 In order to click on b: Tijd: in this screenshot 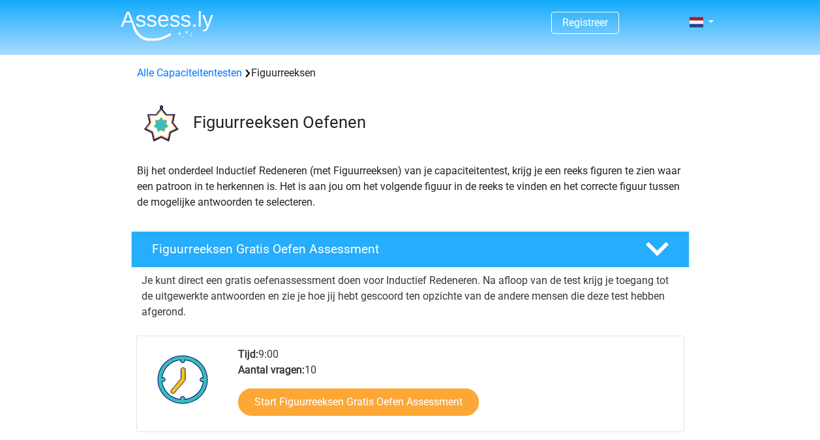, I will do `click(248, 354)`.